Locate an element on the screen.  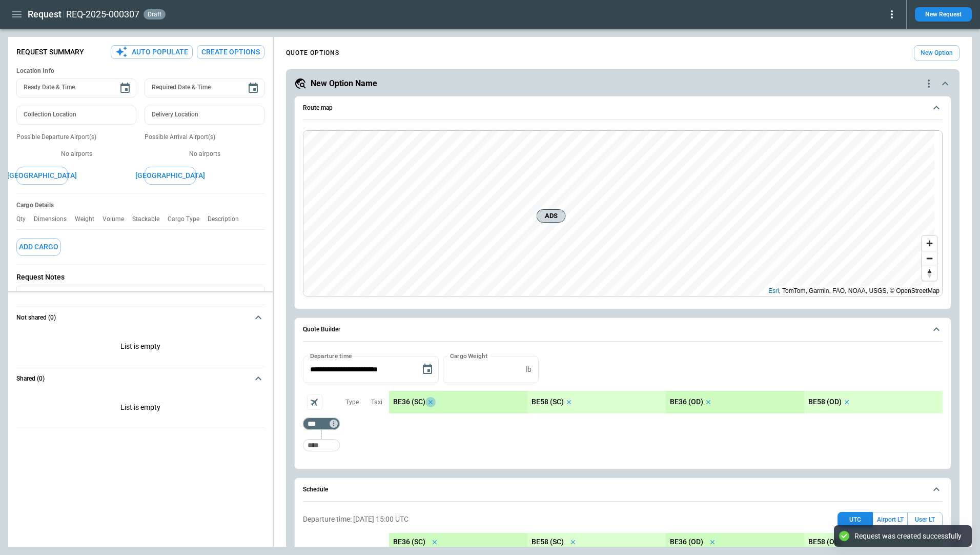
div: scrollable content is located at coordinates (666, 402).